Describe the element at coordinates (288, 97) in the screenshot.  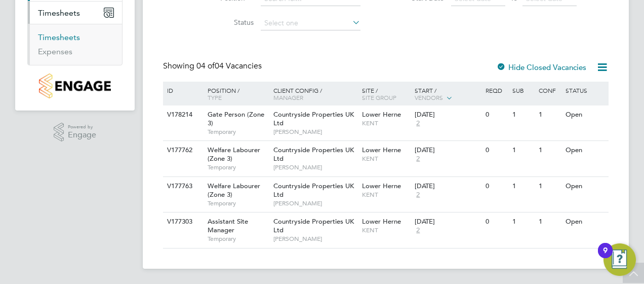
I see `span: Manager` at that location.